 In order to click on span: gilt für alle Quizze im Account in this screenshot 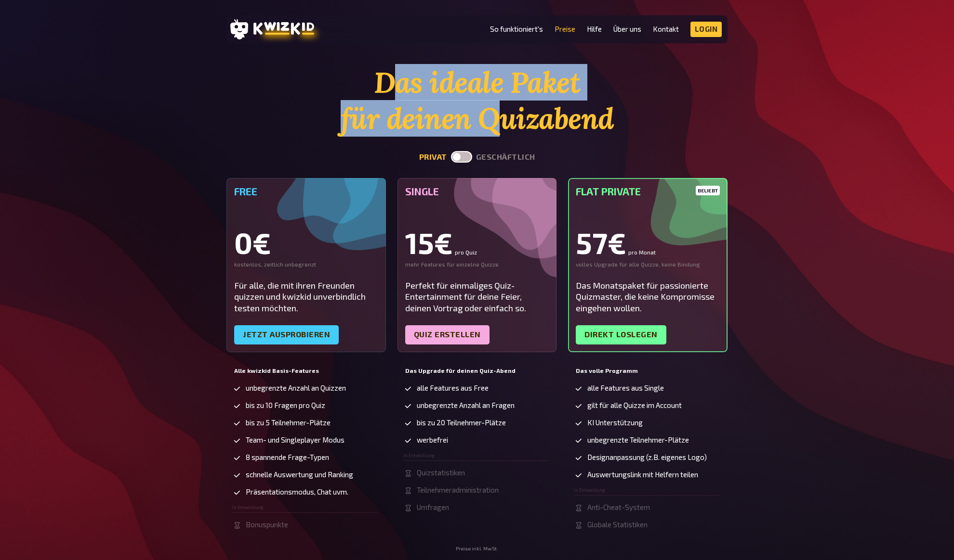, I will do `click(634, 405)`.